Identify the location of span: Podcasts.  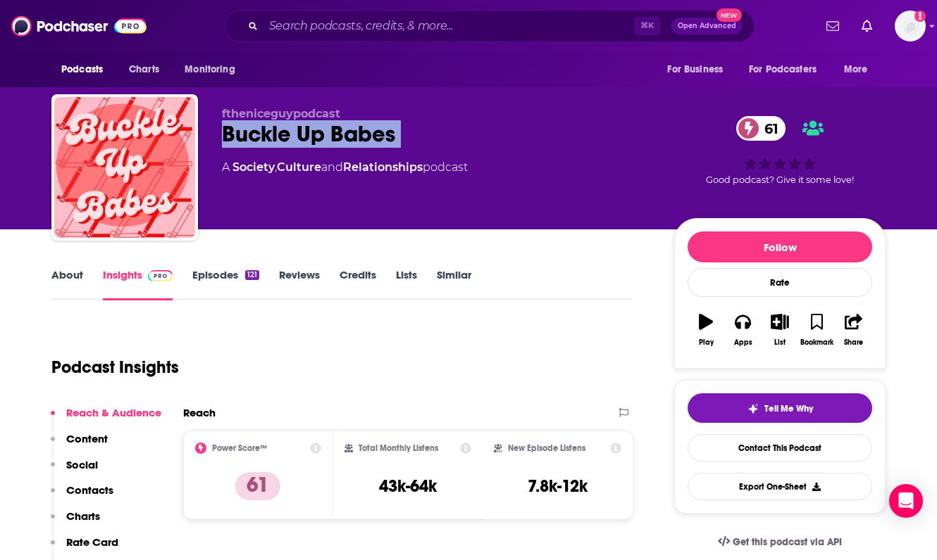
(82, 70).